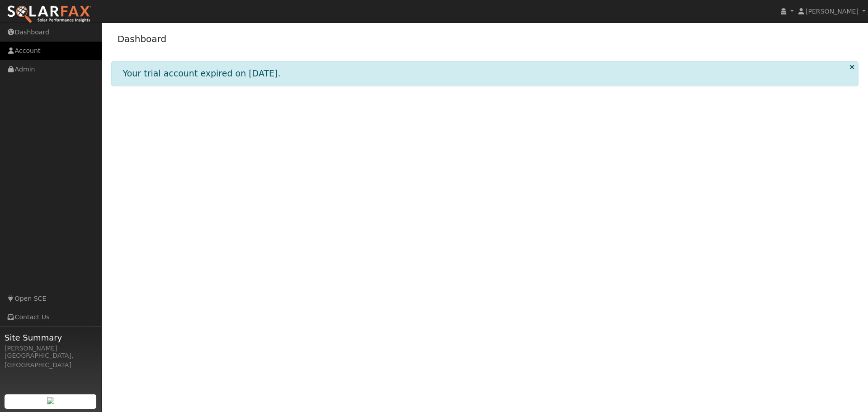 The image size is (868, 412). I want to click on img: retrieve, so click(50, 401).